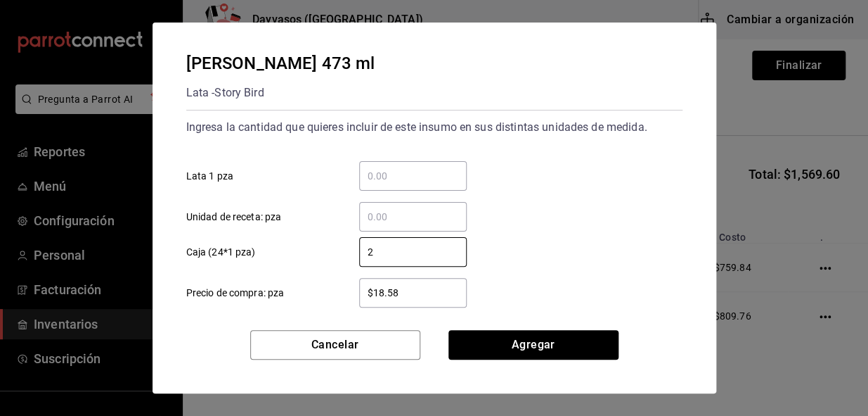  Describe the element at coordinates (534, 345) in the screenshot. I see `button: Agregar` at that location.